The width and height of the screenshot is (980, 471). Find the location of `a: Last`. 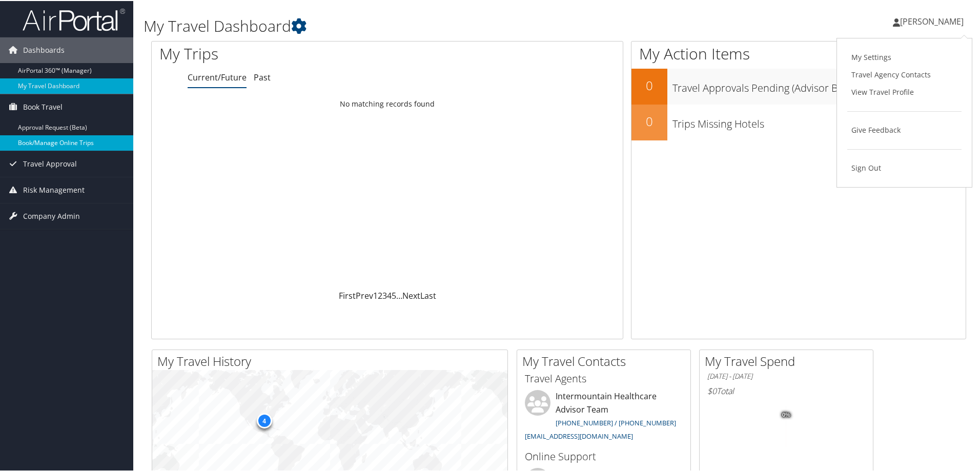

a: Last is located at coordinates (428, 295).